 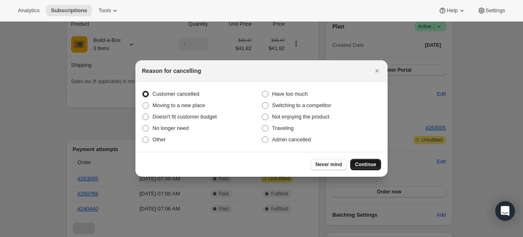 What do you see at coordinates (366, 164) in the screenshot?
I see `span: Continue` at bounding box center [366, 164].